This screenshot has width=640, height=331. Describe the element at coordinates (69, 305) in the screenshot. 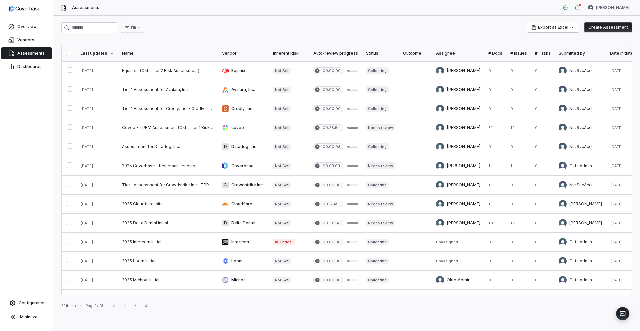

I see `div: 71 items` at that location.